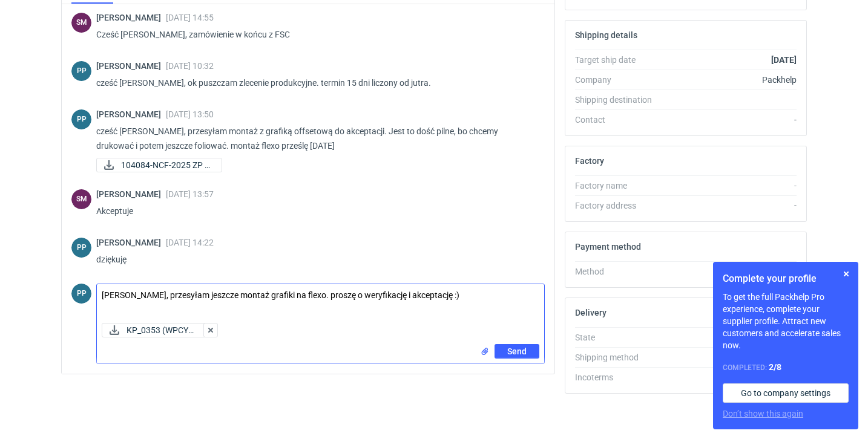 This screenshot has width=868, height=439. I want to click on a: 104084-NCF-2025 ZP 6..., so click(159, 165).